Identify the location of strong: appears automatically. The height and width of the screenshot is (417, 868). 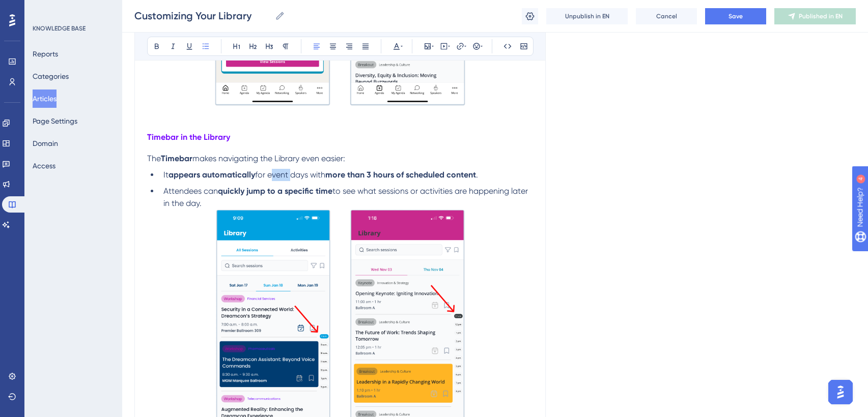
(212, 175).